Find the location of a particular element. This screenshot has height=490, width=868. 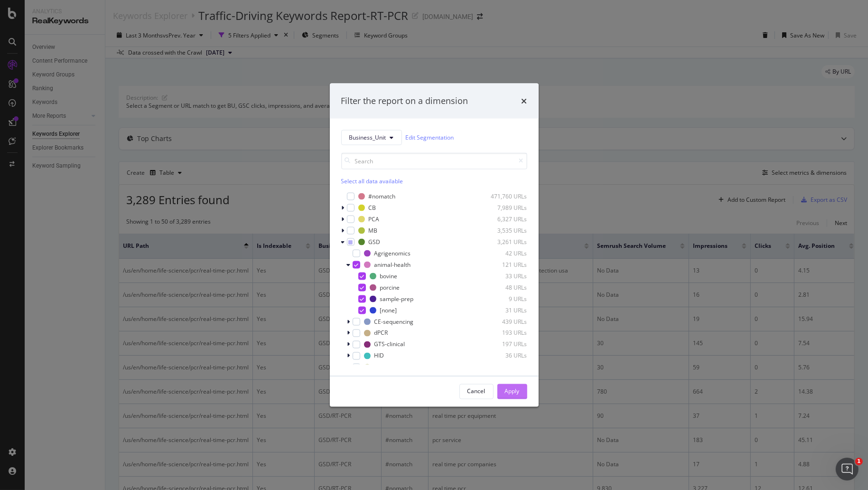

div: animal-health is located at coordinates (393, 265).